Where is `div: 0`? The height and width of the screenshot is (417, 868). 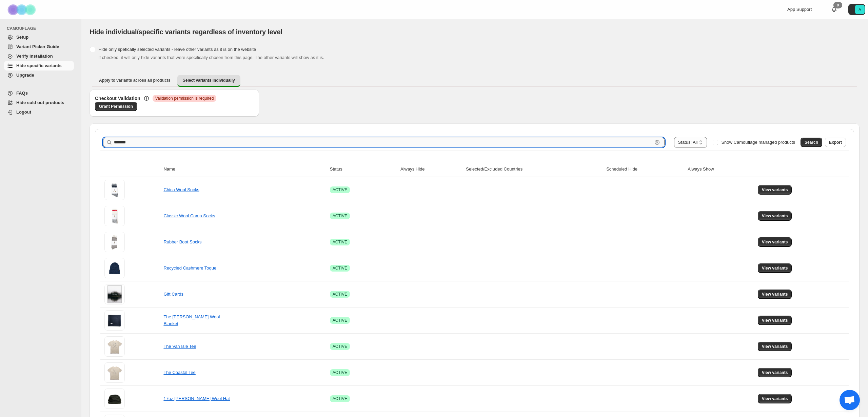
div: 0 is located at coordinates (838, 5).